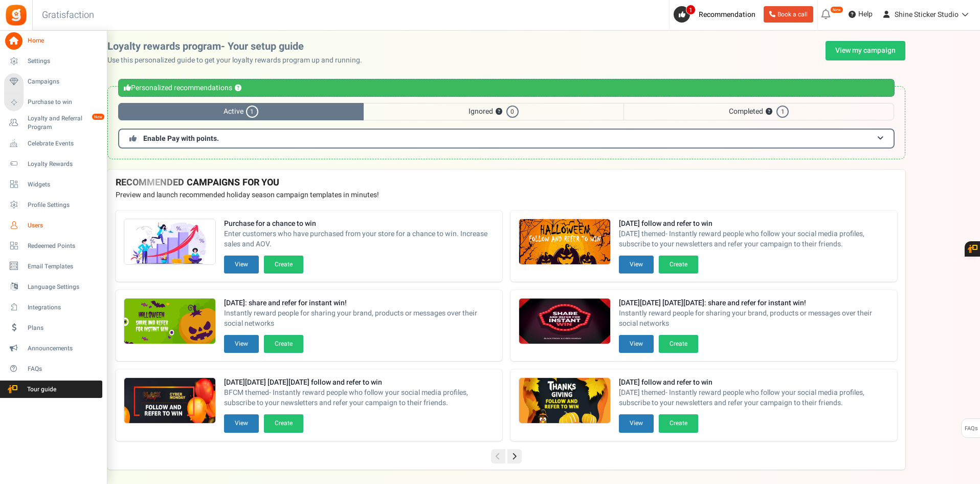 The width and height of the screenshot is (980, 484). Describe the element at coordinates (54, 328) in the screenshot. I see `a: Plans` at that location.